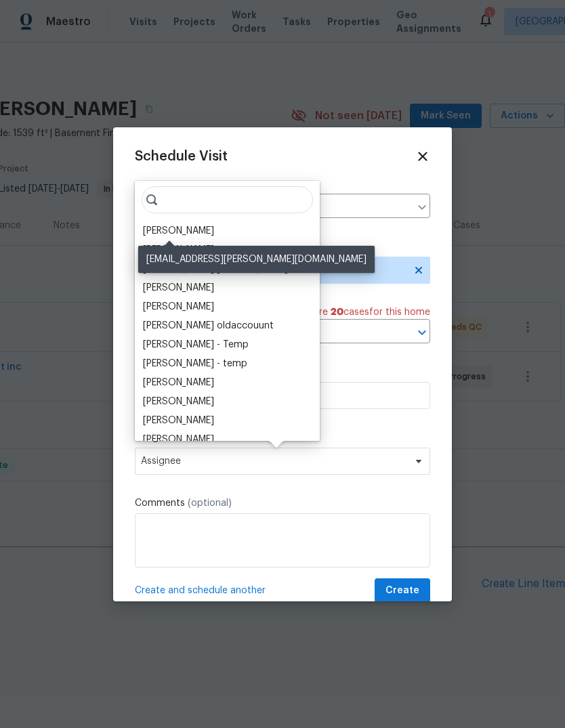  What do you see at coordinates (282, 503) in the screenshot?
I see `label: Comments` at bounding box center [282, 503].